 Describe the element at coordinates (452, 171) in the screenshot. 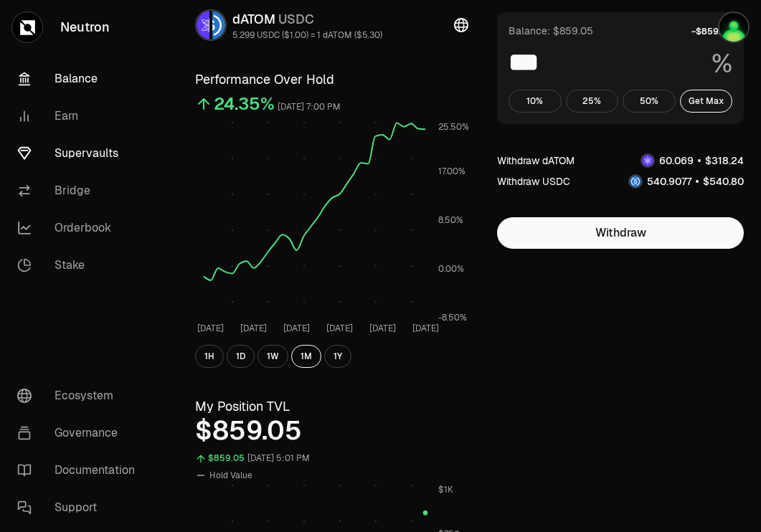

I see `tspan: 17.00%` at that location.